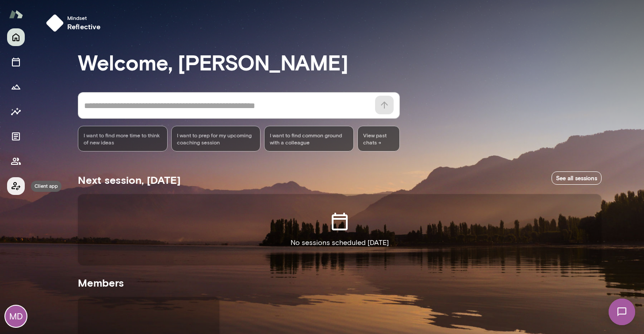  I want to click on div: Client app, so click(46, 185).